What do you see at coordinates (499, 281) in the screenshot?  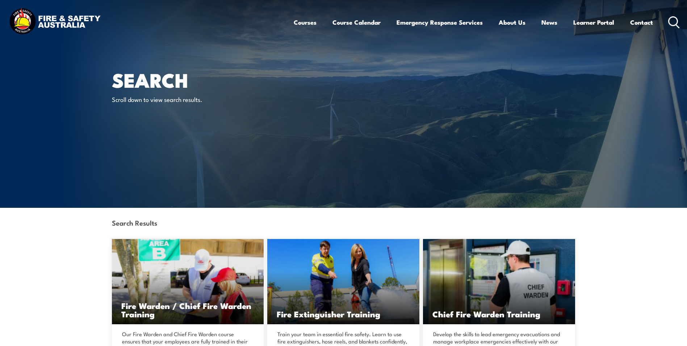 I see `a: Chief Fire Warden Training` at bounding box center [499, 281].